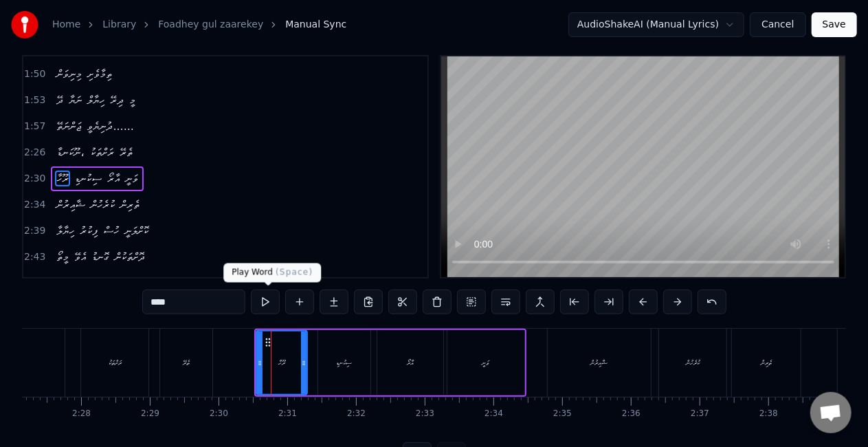 Image resolution: width=868 pixels, height=447 pixels. What do you see at coordinates (631, 414) in the screenshot?
I see `div: 2:36` at bounding box center [631, 414].